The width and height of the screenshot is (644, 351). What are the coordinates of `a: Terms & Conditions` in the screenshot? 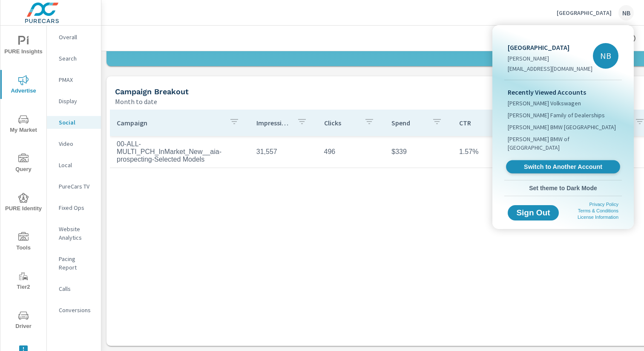 It's located at (598, 210).